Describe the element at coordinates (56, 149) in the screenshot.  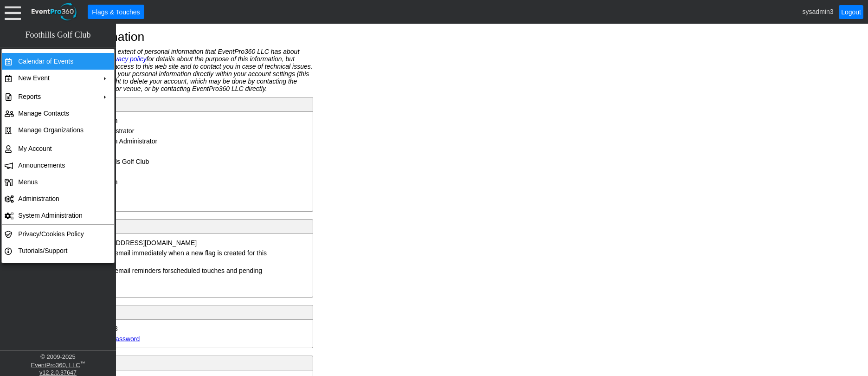
I see `td: My Account` at that location.